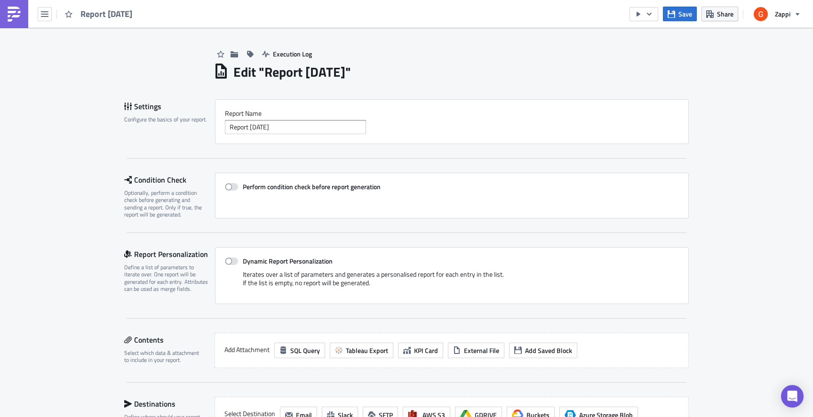 The width and height of the screenshot is (813, 417). I want to click on img: PushMetrics, so click(14, 14).